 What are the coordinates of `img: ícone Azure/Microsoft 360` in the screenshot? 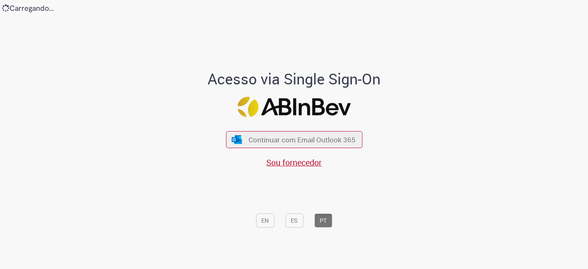 It's located at (237, 139).